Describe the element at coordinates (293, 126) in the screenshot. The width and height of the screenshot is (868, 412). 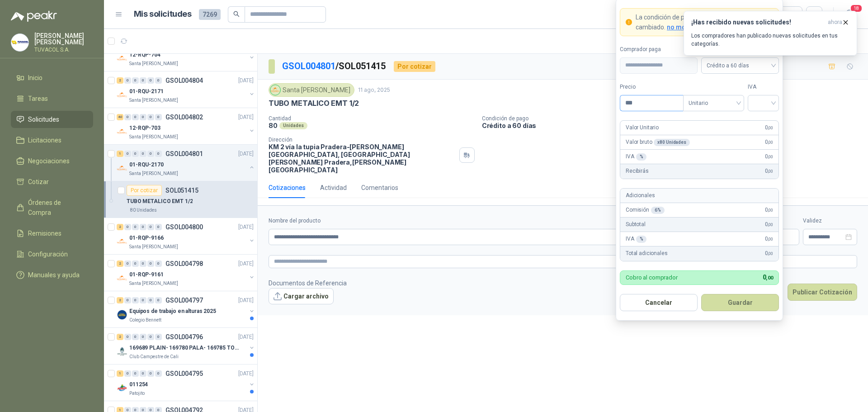
I see `div: Unidades` at that location.